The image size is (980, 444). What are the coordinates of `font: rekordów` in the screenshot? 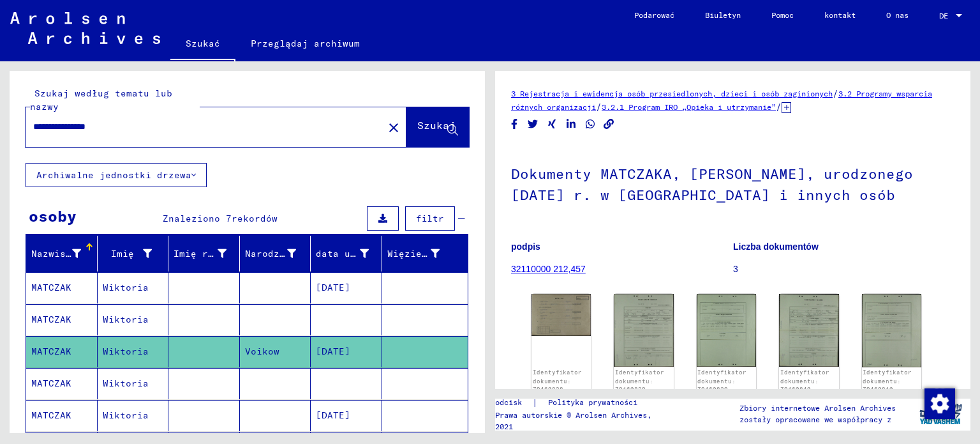 It's located at (255, 218).